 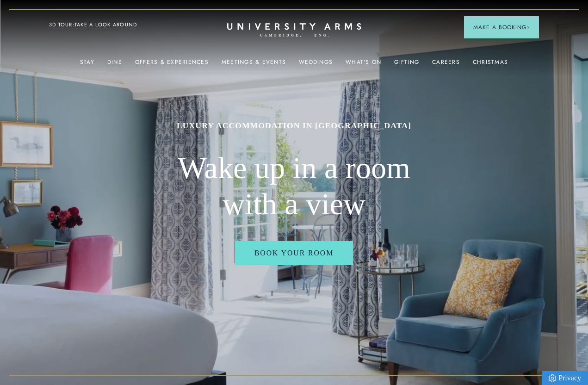 I want to click on a: Careers, so click(x=446, y=65).